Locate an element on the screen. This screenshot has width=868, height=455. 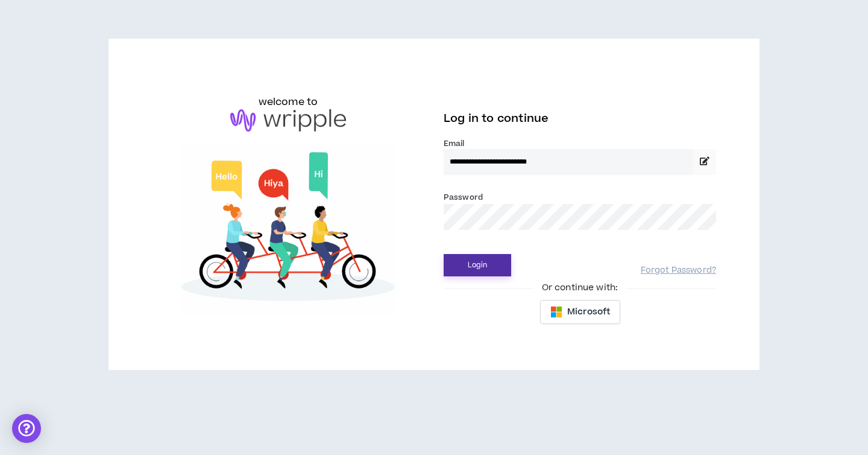
span: Microsoft is located at coordinates (589, 312).